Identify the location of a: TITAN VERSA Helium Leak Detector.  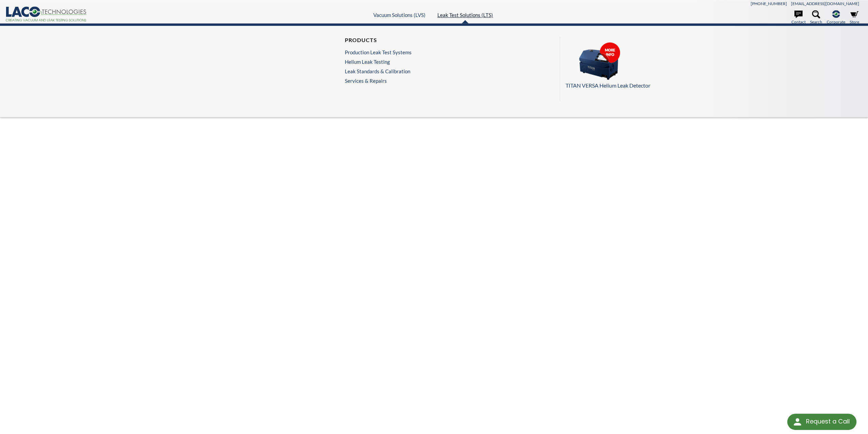
(709, 66).